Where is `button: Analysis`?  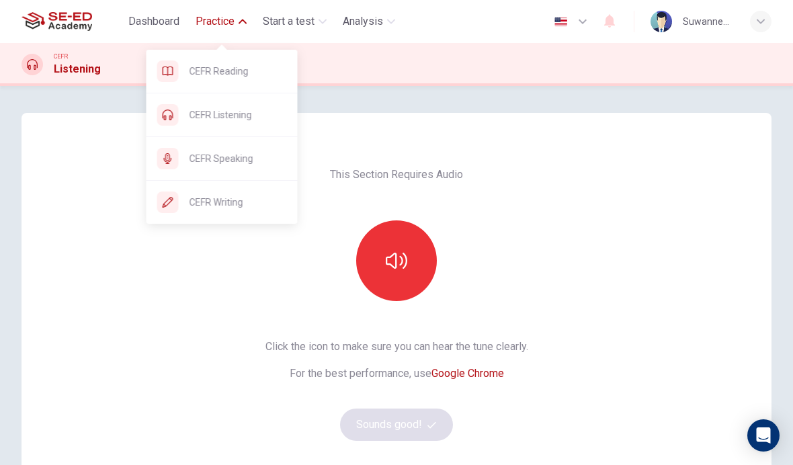
button: Analysis is located at coordinates (369, 22).